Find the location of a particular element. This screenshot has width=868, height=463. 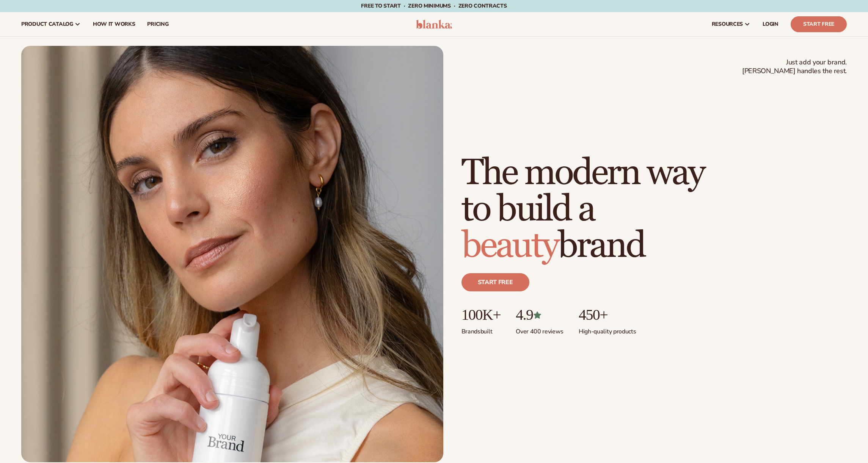

a: Start free is located at coordinates (495, 282).